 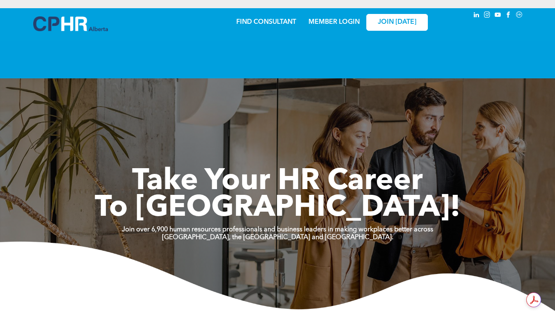 I want to click on a: linkedin, so click(x=477, y=16).